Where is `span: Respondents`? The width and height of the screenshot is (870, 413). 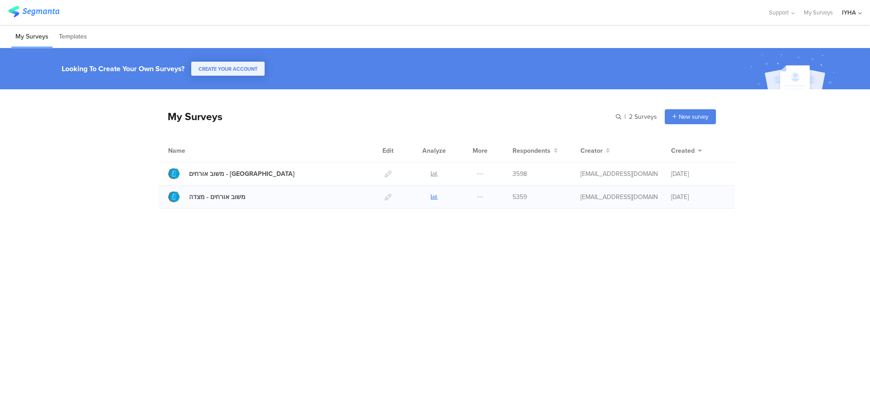
span: Respondents is located at coordinates (531, 150).